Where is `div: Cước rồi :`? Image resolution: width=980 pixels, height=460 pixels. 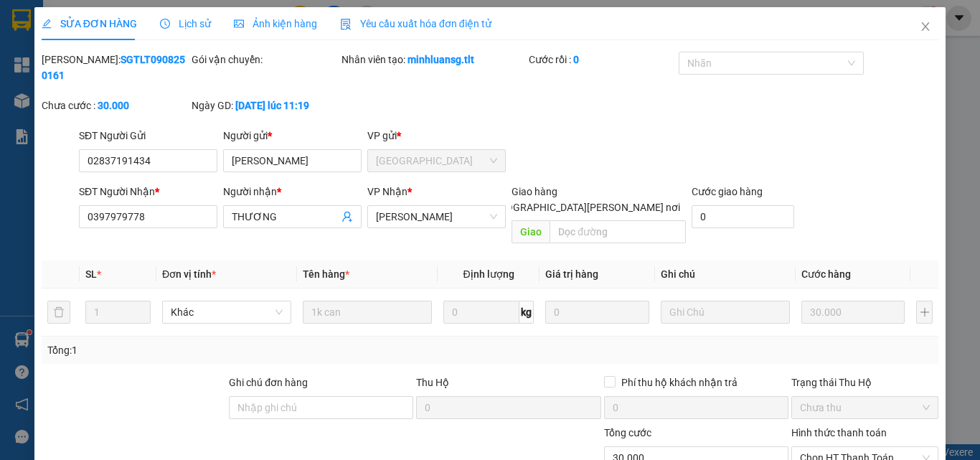
div: Cước rồi : is located at coordinates (602, 60).